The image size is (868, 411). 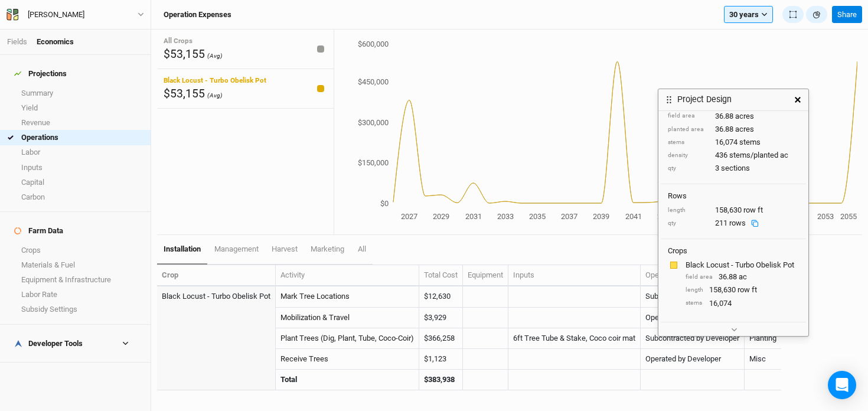 What do you see at coordinates (441, 217) in the screenshot?
I see `tspan: 2029` at bounding box center [441, 217].